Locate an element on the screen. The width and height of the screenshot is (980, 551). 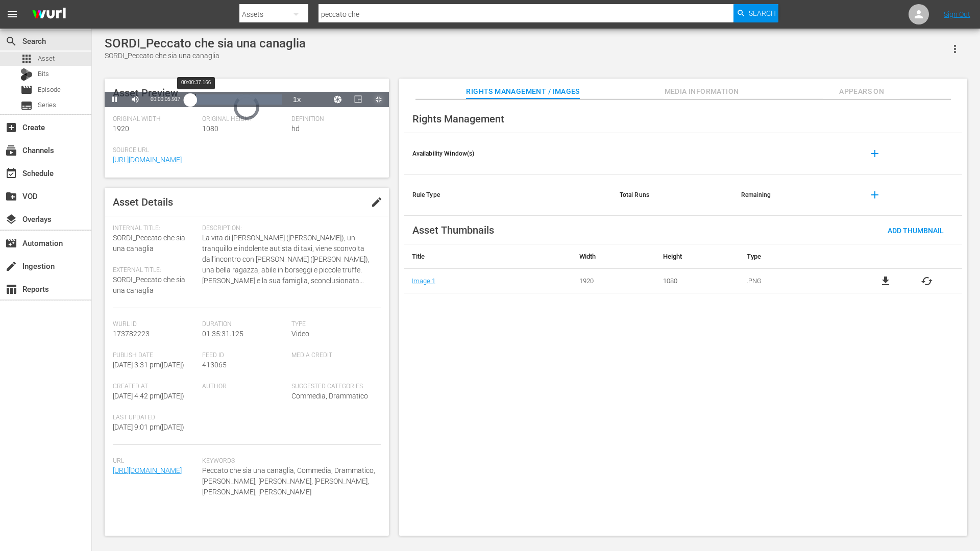
button: Add Thumbnail is located at coordinates (915, 230).